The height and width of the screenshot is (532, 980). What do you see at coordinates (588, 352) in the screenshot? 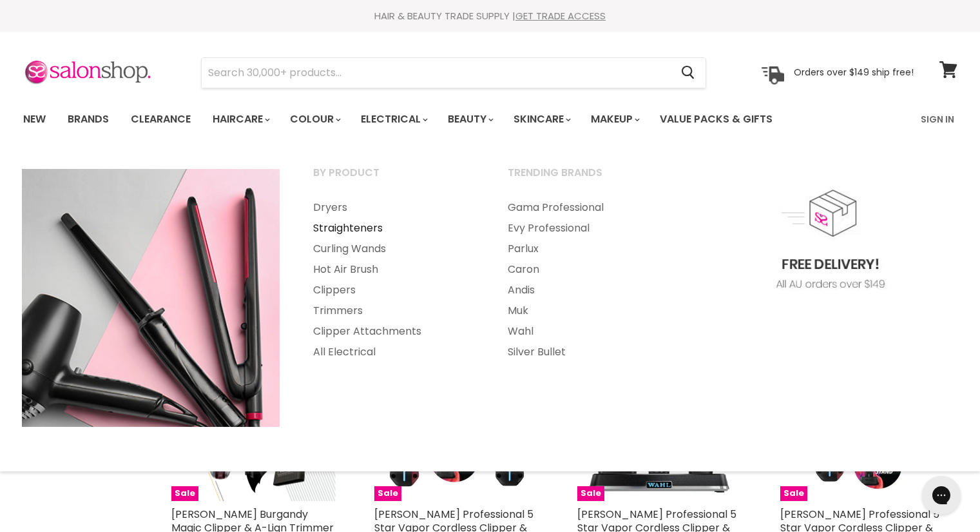
I see `a: Silver Bullet` at bounding box center [588, 352].